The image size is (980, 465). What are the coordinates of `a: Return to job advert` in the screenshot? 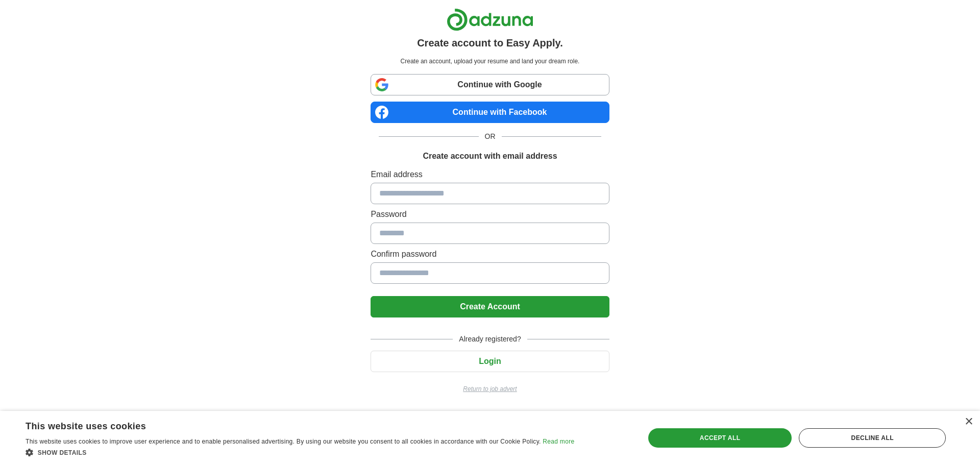 It's located at (489, 389).